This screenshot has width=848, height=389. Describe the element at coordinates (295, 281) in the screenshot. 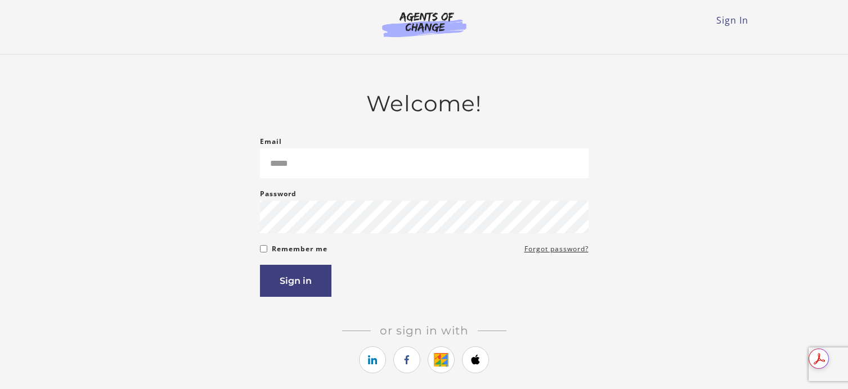

I see `button: Sign in` at that location.